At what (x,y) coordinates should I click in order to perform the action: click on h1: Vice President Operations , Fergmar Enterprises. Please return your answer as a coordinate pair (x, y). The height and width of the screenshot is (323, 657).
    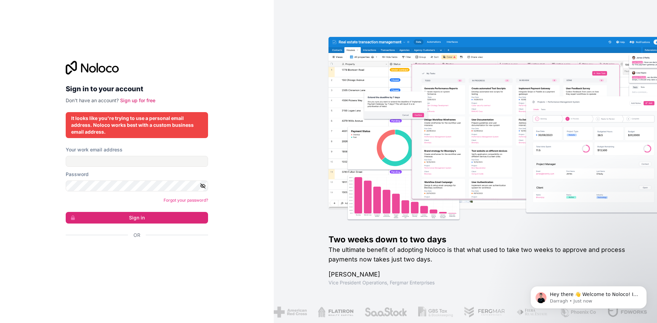
    Looking at the image, I should click on (482, 283).